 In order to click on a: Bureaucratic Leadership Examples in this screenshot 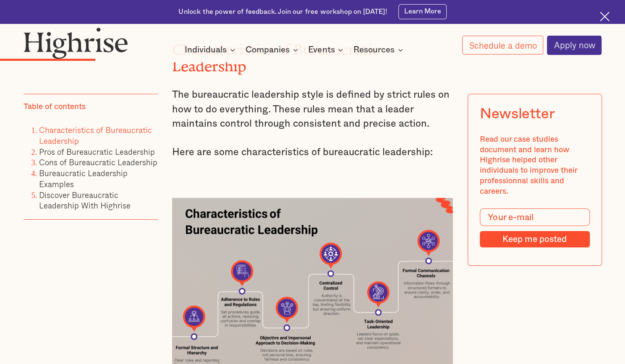, I will do `click(83, 178)`.